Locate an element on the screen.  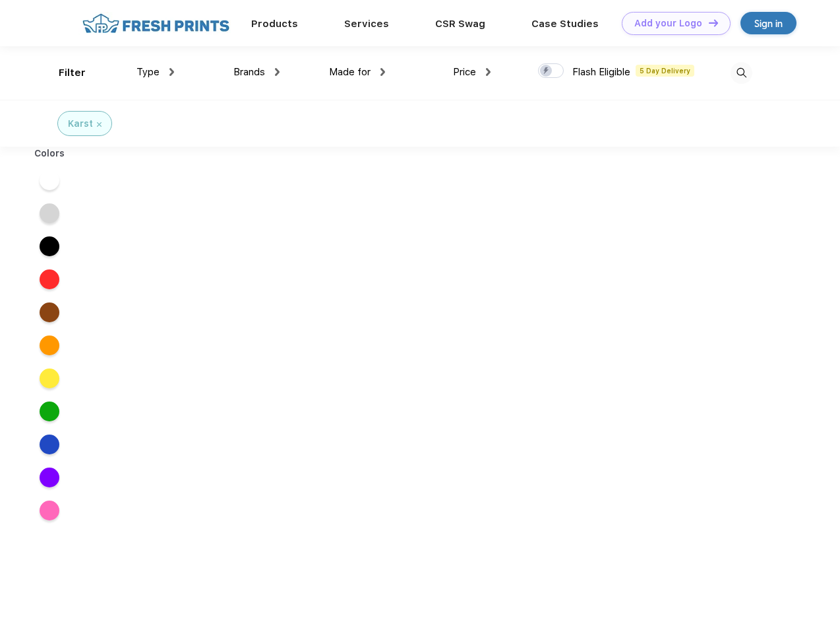
a: Services is located at coordinates (367, 24).